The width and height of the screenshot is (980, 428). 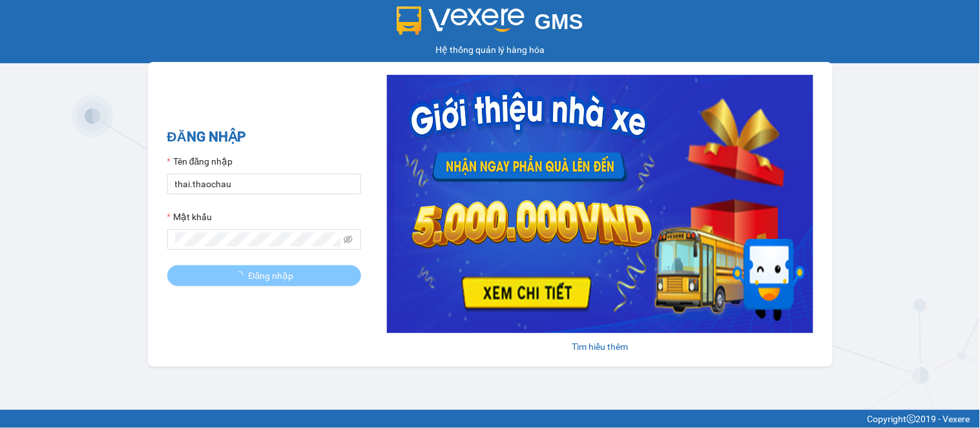 What do you see at coordinates (461, 20) in the screenshot?
I see `img: logo 2` at bounding box center [461, 20].